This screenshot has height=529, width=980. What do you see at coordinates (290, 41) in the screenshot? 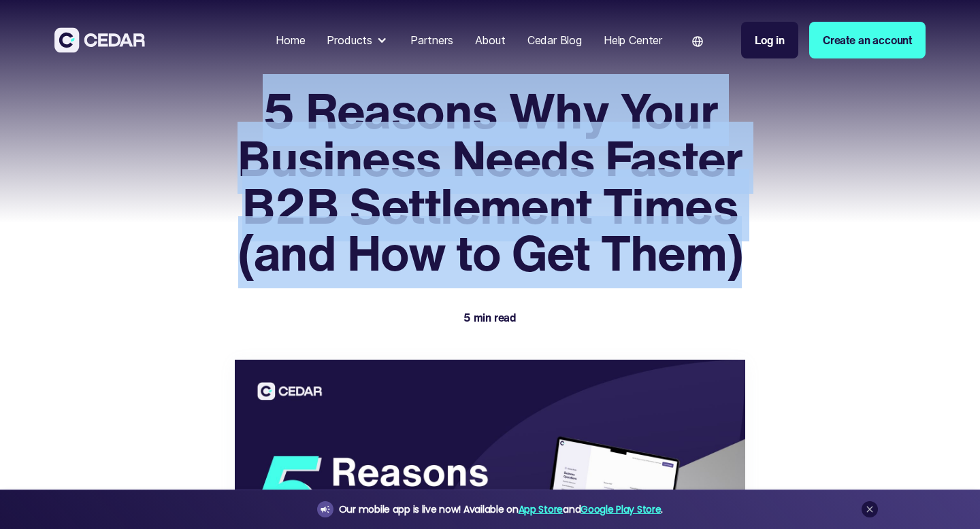
I see `div: Home` at bounding box center [290, 41].